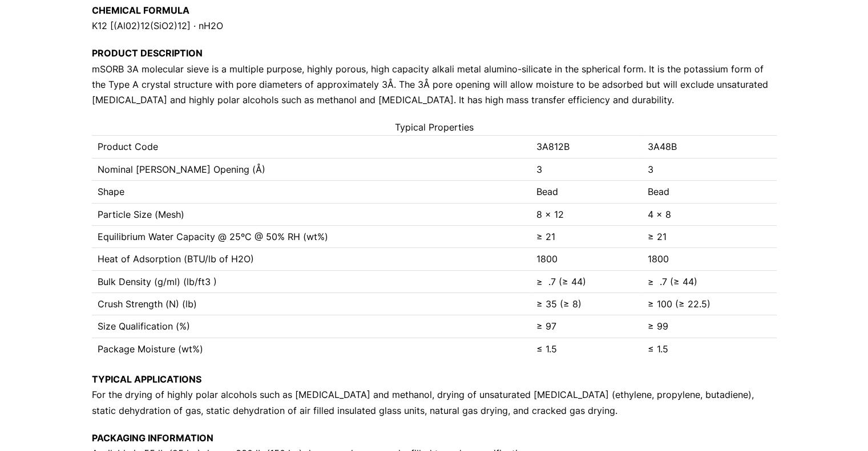 The image size is (868, 451). Describe the element at coordinates (586, 326) in the screenshot. I see `td: ≥ 97` at that location.